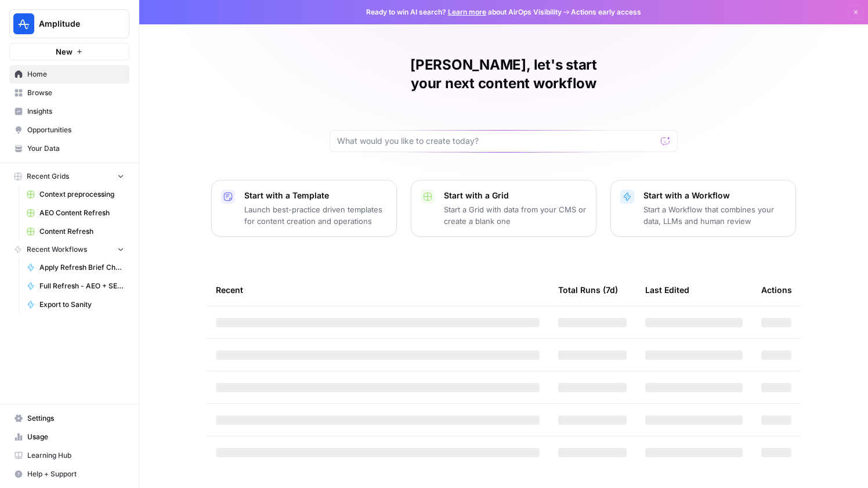 The image size is (868, 488). I want to click on div: Total Runs (7d), so click(588, 290).